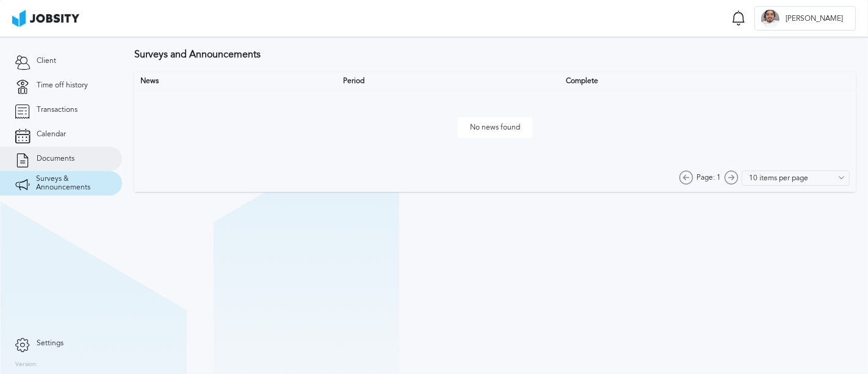 The width and height of the screenshot is (868, 374). I want to click on span: Client, so click(47, 61).